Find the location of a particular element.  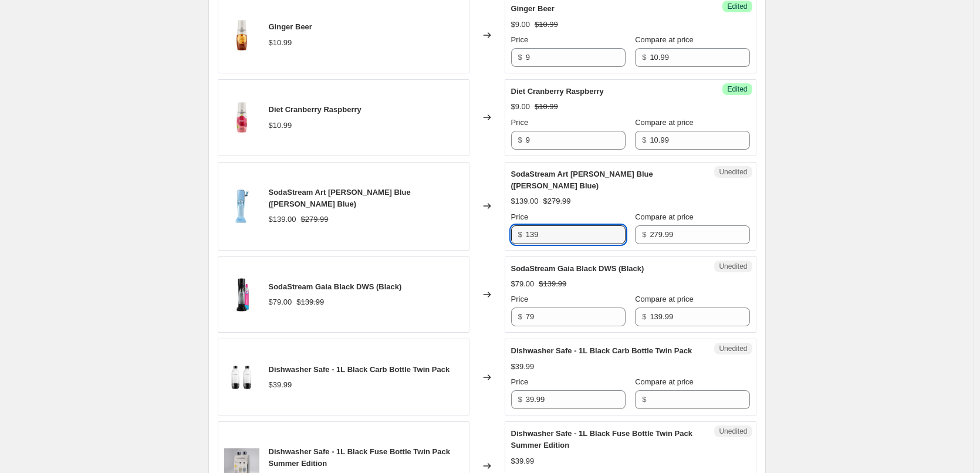

img: carb_80x.png is located at coordinates (242, 377).